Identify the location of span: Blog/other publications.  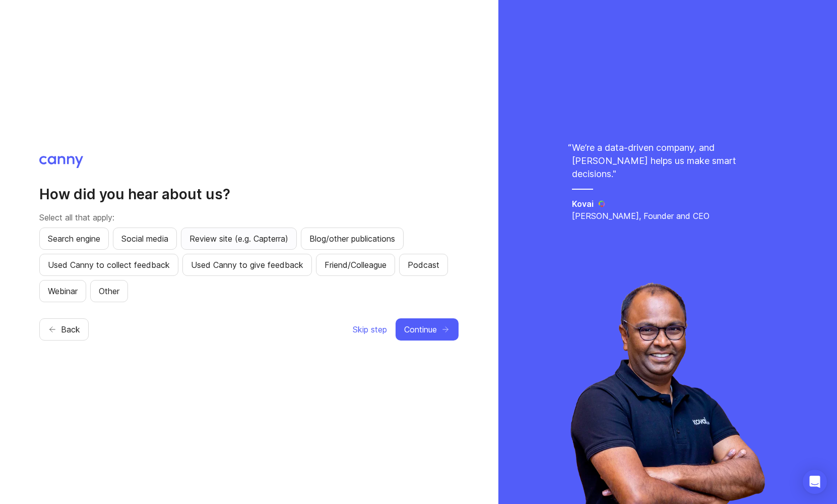
(352, 239).